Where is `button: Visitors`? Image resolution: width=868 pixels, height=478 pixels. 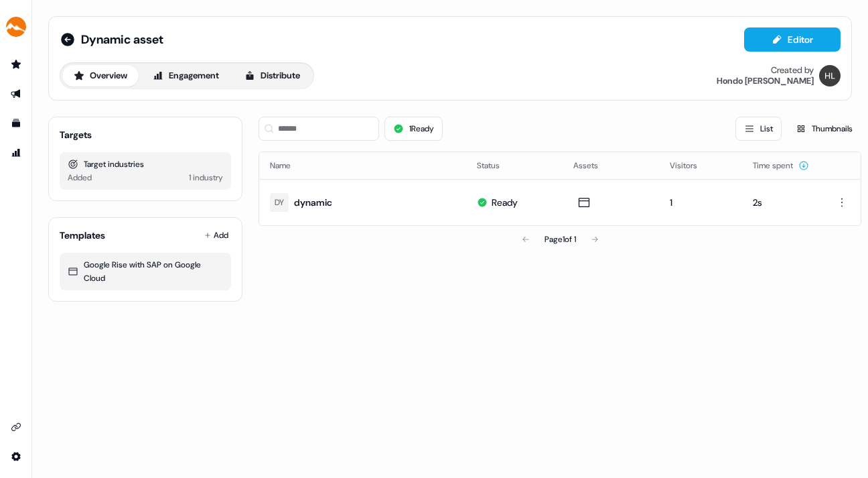
button: Visitors is located at coordinates (691, 166).